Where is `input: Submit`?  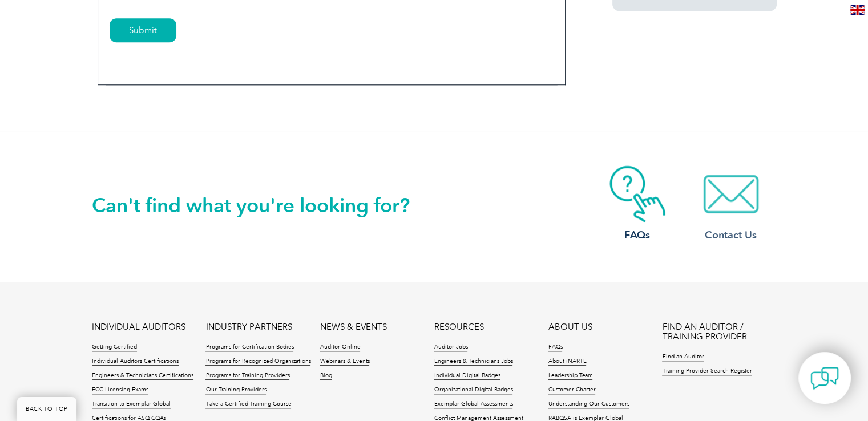
input: Submit is located at coordinates (143, 30).